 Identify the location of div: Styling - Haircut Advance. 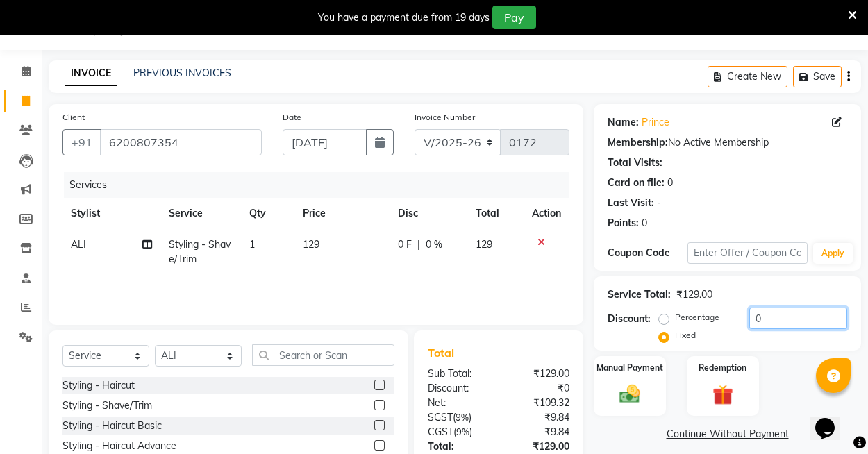
(120, 446).